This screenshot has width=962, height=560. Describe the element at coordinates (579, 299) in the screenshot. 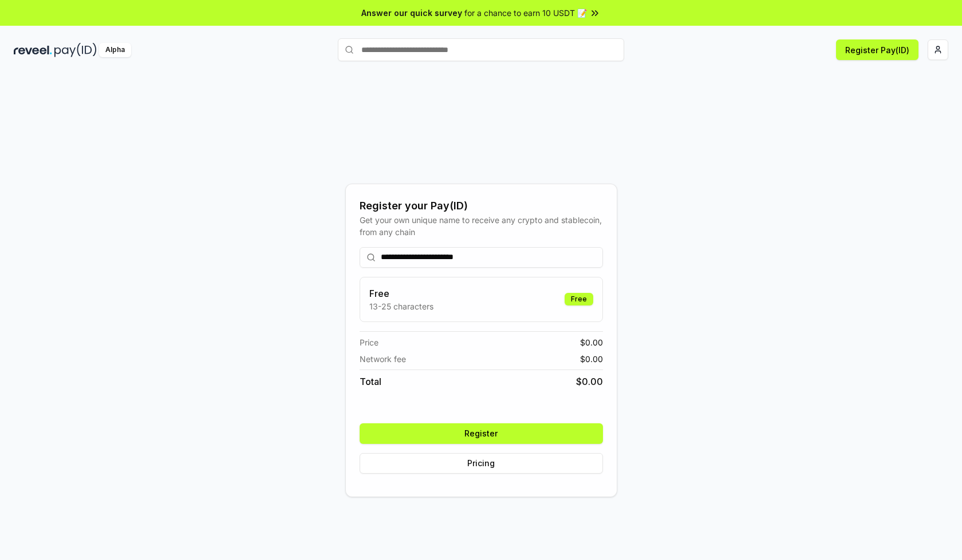

I see `div: Free` at that location.